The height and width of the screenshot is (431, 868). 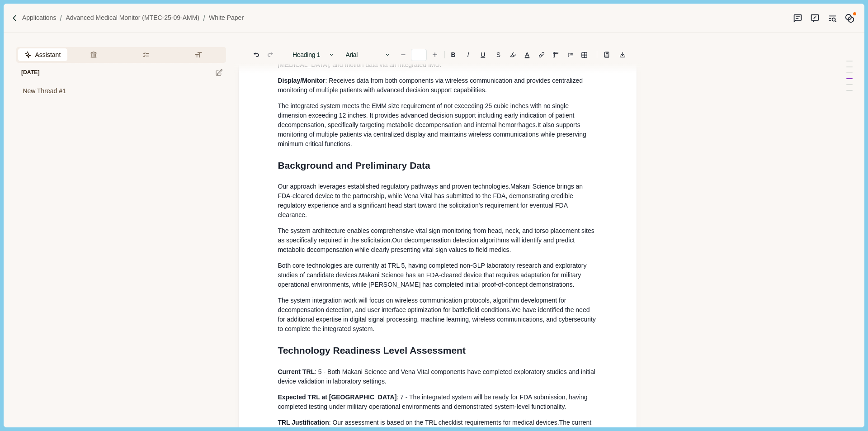 What do you see at coordinates (296, 372) in the screenshot?
I see `span: Current TRL` at bounding box center [296, 372].